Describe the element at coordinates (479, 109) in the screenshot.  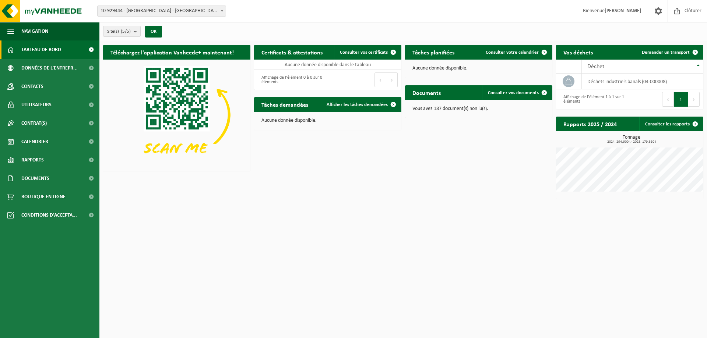
I see `p: Vous avez 187 document(s) non lu(s).` at that location.